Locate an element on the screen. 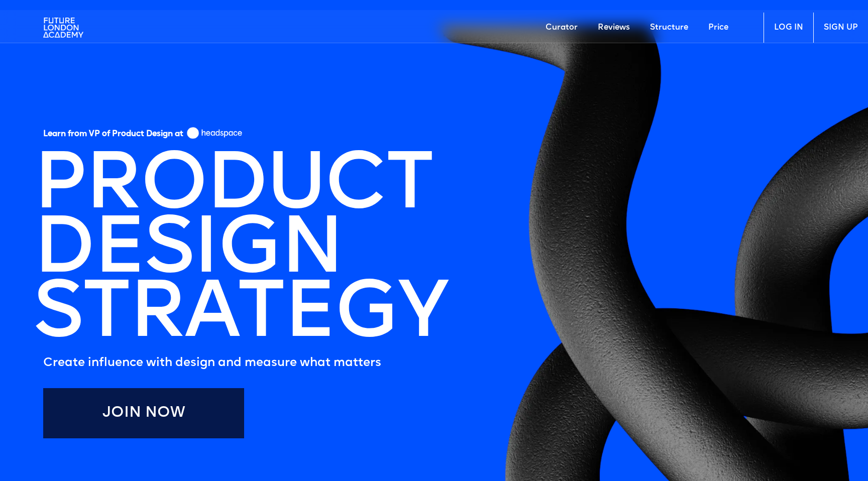 Image resolution: width=868 pixels, height=481 pixels. a: SIGN UP is located at coordinates (840, 28).